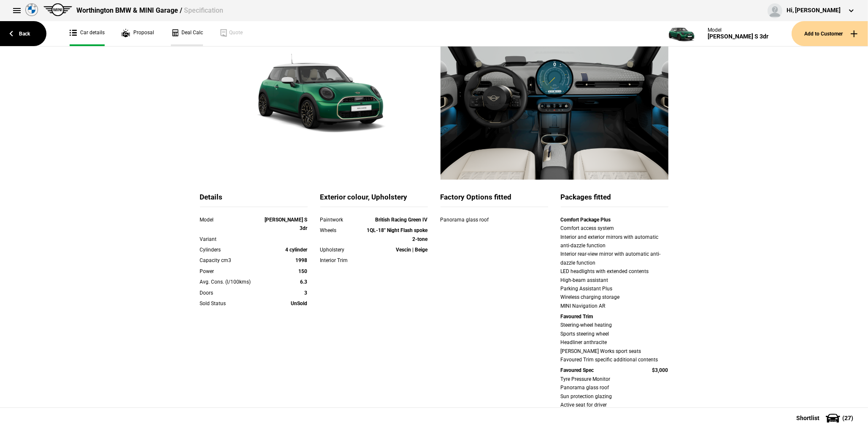  Describe the element at coordinates (826, 418) in the screenshot. I see `button: Shortlist(27)` at that location.